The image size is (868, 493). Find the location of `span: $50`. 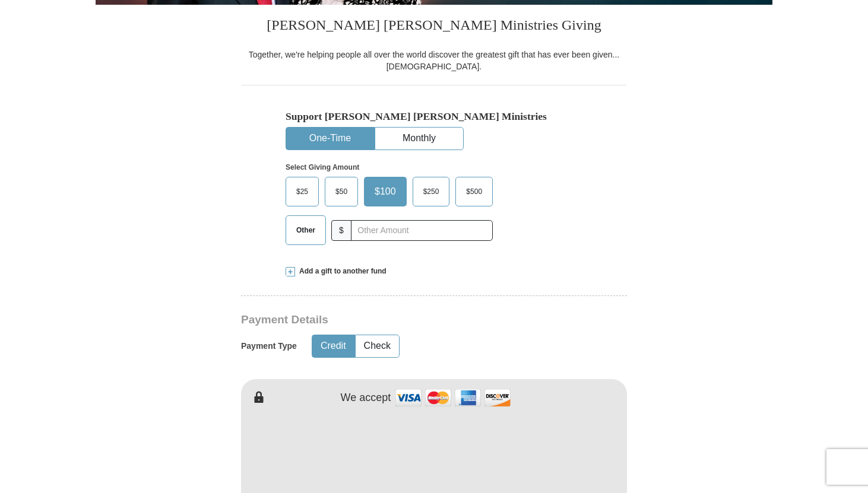

span: $50 is located at coordinates (341, 191).